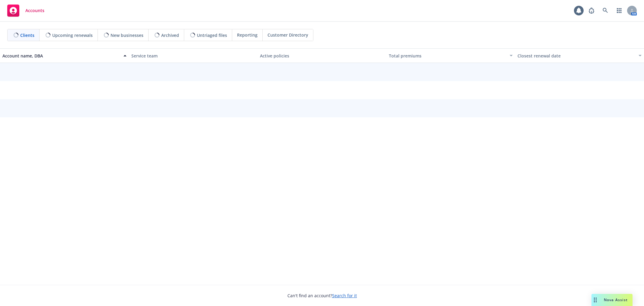 The image size is (644, 306). I want to click on span: Archived, so click(170, 35).